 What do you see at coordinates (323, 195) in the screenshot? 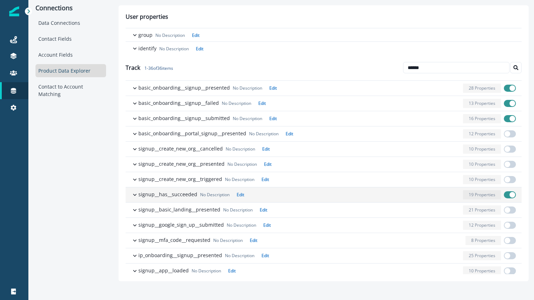
I see `button: signup__has__succeededNo DescriptionEdit19 Properties` at bounding box center [323, 195].